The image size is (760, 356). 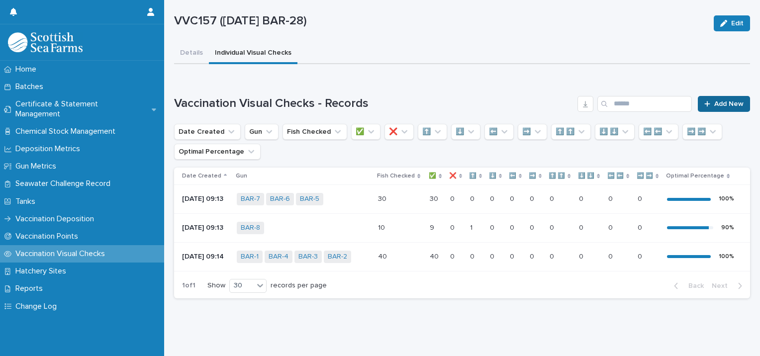 What do you see at coordinates (298, 285) in the screenshot?
I see `p: records per page` at bounding box center [298, 285].